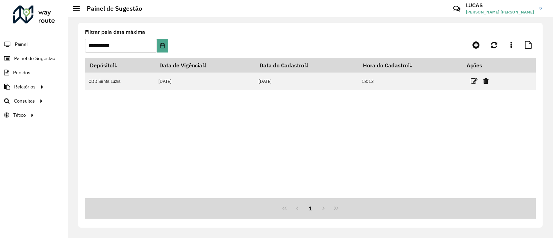 Image resolution: width=553 pixels, height=238 pixels. I want to click on th: Hora do Cadastro, so click(410, 65).